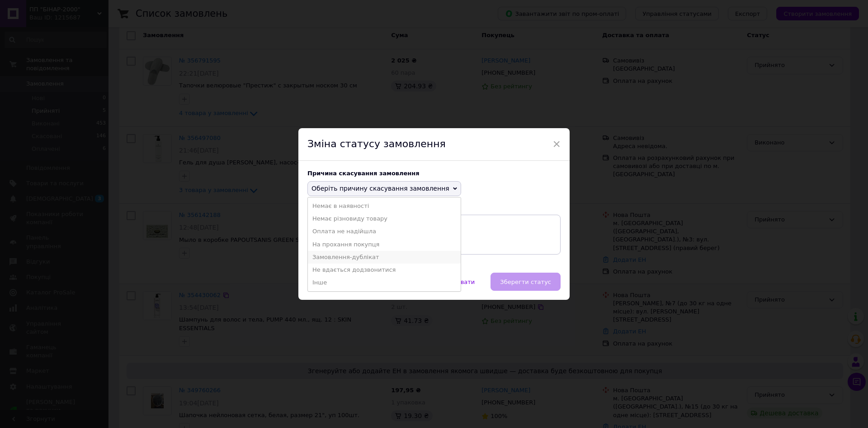  I want to click on li: Інше, so click(385, 283).